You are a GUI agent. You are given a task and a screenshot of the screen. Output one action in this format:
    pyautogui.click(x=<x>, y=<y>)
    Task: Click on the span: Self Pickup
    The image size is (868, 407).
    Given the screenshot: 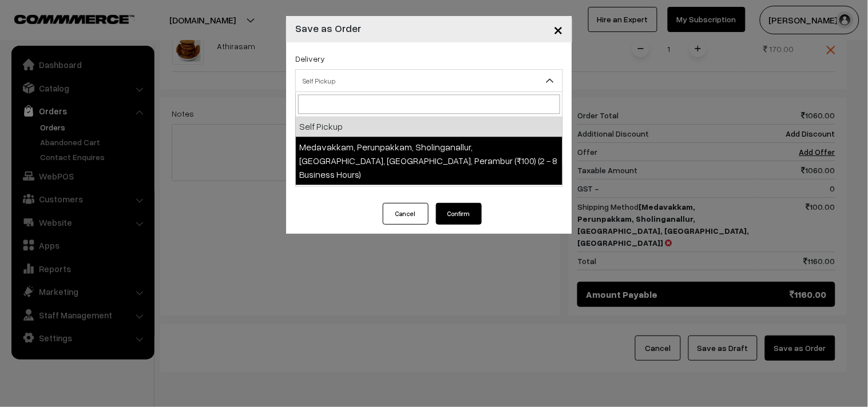 What is the action you would take?
    pyautogui.click(x=429, y=81)
    